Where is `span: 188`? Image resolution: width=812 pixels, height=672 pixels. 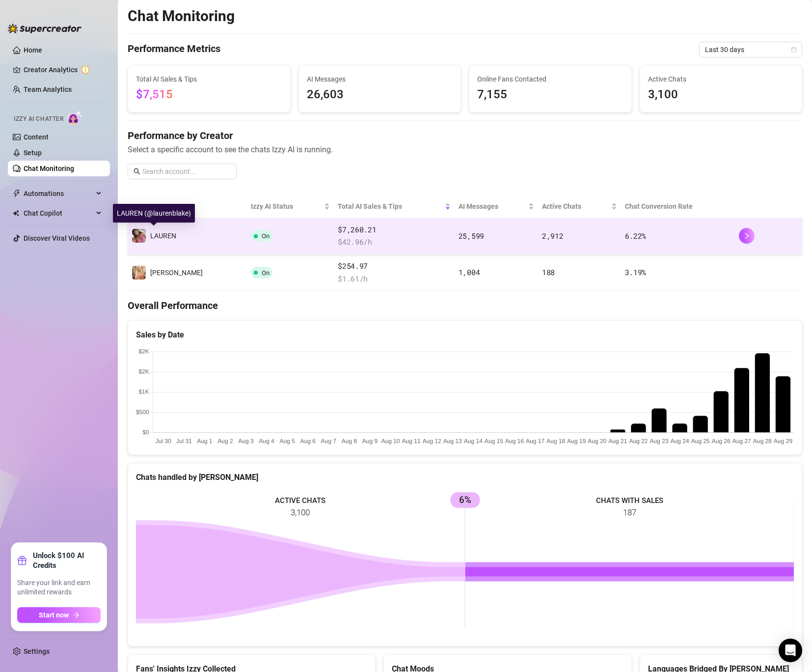 span: 188 is located at coordinates (548, 272).